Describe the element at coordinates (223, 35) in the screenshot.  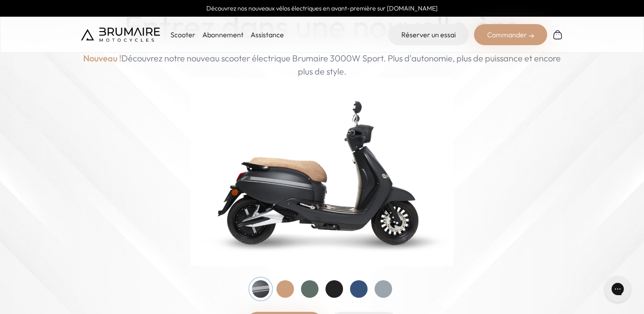
I see `a: Abonnement` at that location.